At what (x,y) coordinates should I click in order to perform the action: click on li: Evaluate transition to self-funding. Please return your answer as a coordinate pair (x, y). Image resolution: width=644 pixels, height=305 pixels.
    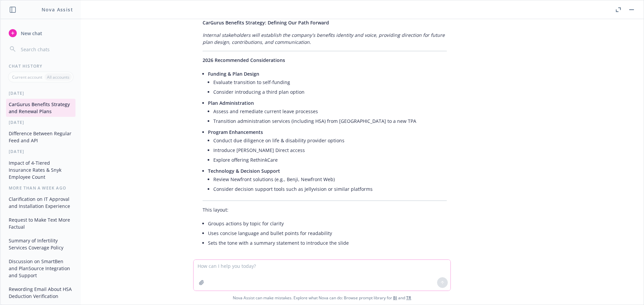
    Looking at the image, I should click on (330, 82).